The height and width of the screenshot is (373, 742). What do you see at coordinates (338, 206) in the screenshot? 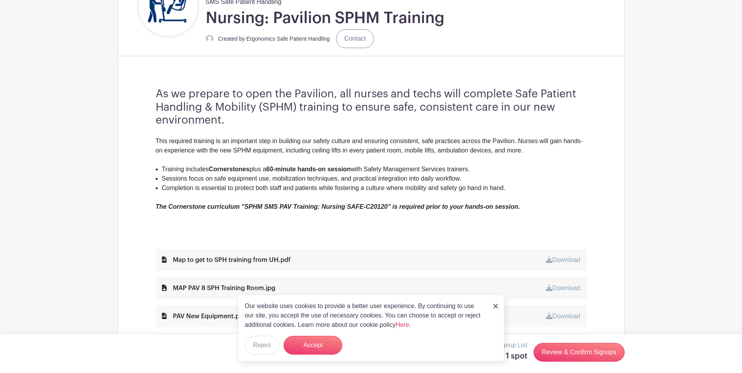
I see `em: The Cornerstone curriculum "SPHM SMS PAV Training: Nursing SAFE-C20120" is required prior to your...` at bounding box center [338, 206].